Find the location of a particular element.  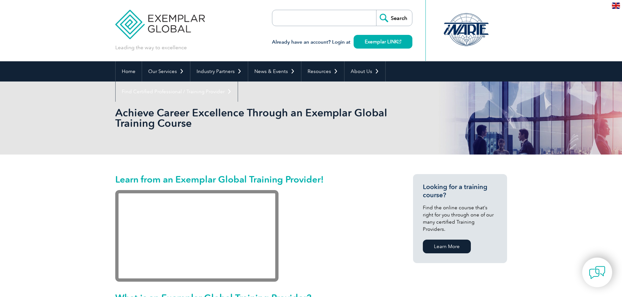

a: Exemplar LINK is located at coordinates (383, 42).